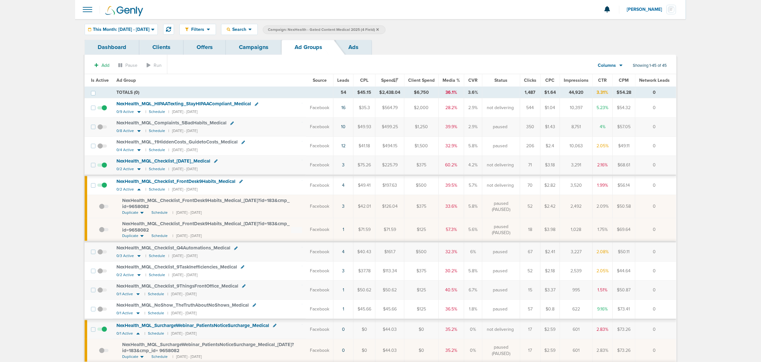 Image resolution: width=761 pixels, height=362 pixels. I want to click on td: $494.15, so click(390, 146).